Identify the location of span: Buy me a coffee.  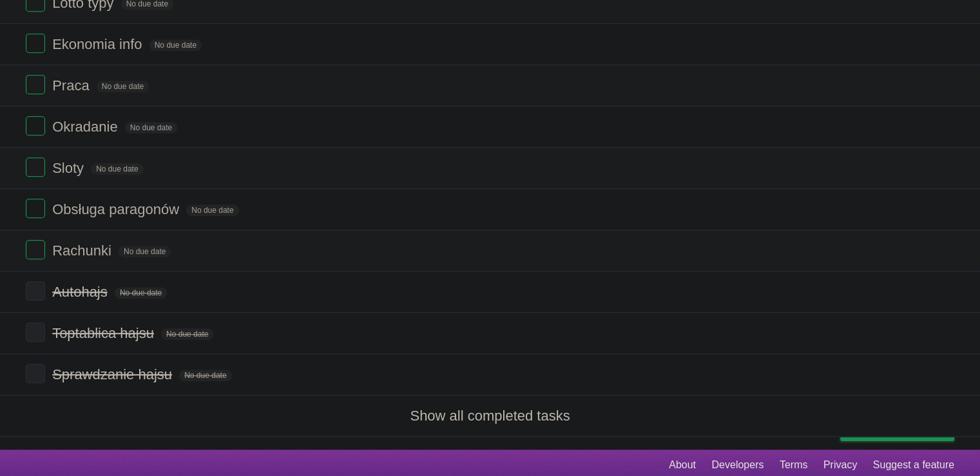
(908, 428).